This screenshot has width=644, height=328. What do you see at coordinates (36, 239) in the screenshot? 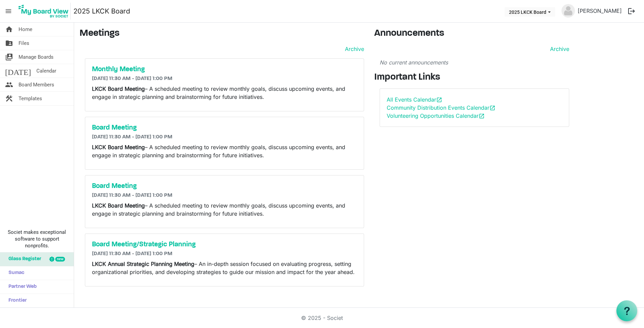
I see `span: Societ makes exceptional software to support nonprofits.` at bounding box center [36, 239].